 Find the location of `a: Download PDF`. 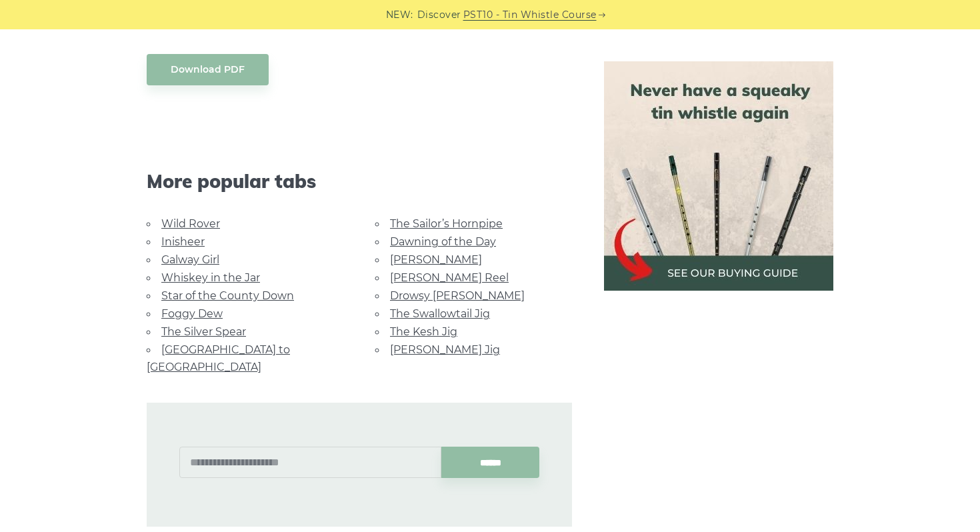

a: Download PDF is located at coordinates (207, 69).